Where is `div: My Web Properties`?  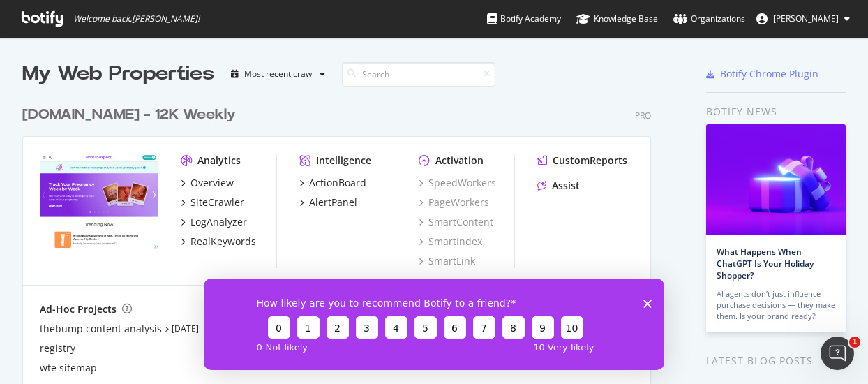
div: My Web Properties is located at coordinates (118, 74).